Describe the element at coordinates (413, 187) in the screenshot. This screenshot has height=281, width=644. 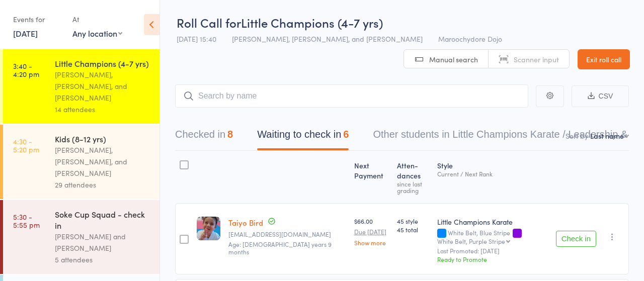
I see `div: since last grading` at that location.